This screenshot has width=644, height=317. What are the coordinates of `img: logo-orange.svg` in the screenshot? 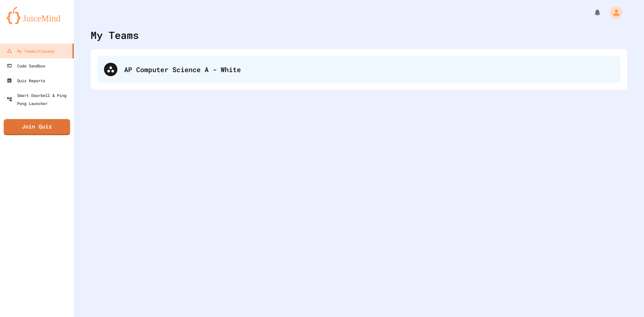 It's located at (37, 15).